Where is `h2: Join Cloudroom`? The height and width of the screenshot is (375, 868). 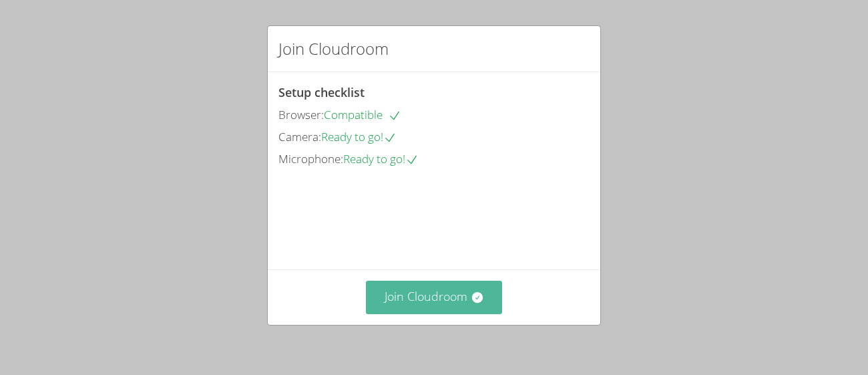
h2: Join Cloudroom is located at coordinates (333, 49).